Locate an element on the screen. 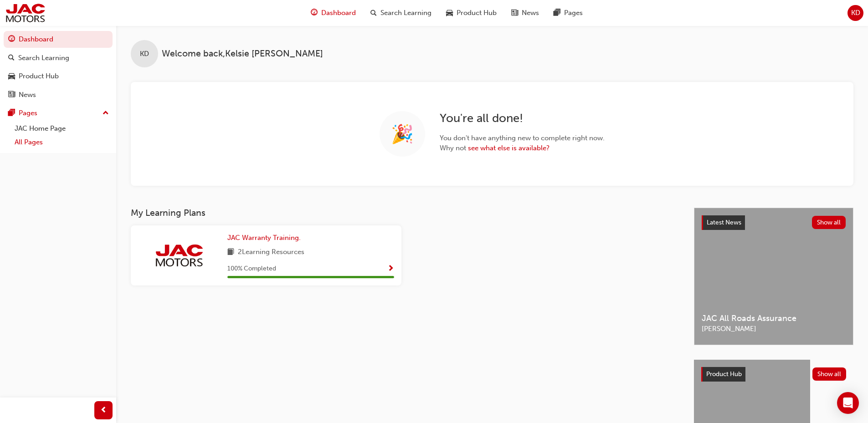  div: Product Hub is located at coordinates (39, 76).